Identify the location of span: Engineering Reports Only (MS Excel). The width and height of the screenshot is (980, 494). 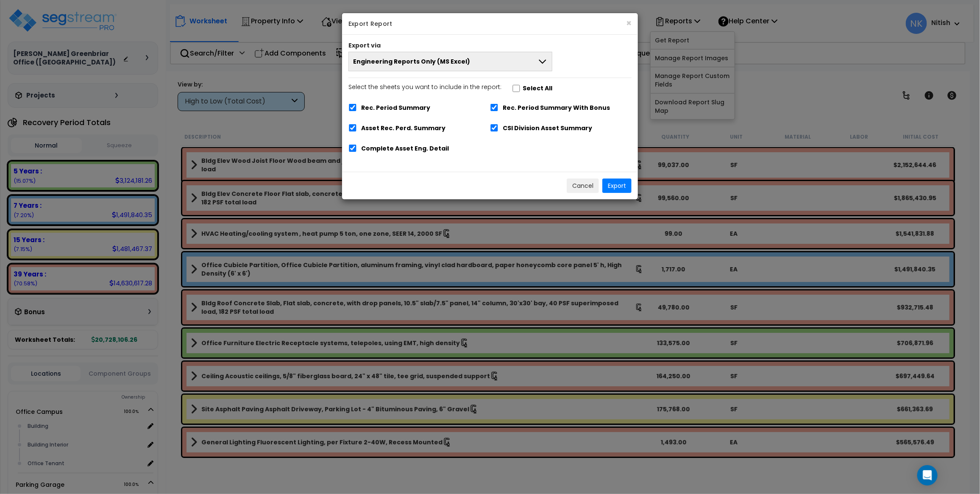
(412, 61).